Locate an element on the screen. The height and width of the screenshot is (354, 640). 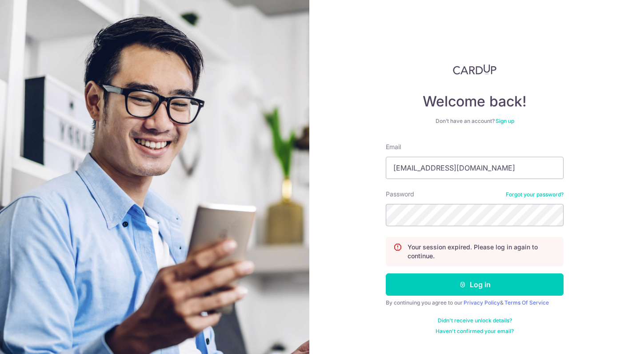
a: Terms Of Service is located at coordinates (527, 302).